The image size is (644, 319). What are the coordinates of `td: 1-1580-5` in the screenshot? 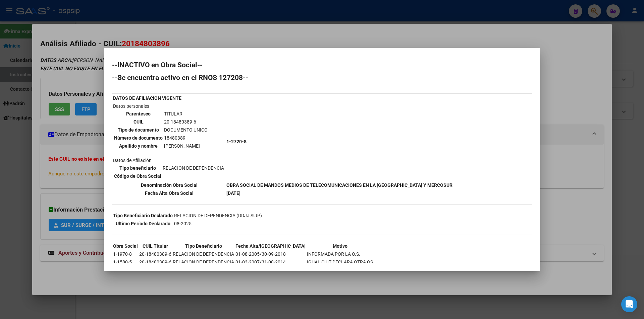 It's located at (125, 262).